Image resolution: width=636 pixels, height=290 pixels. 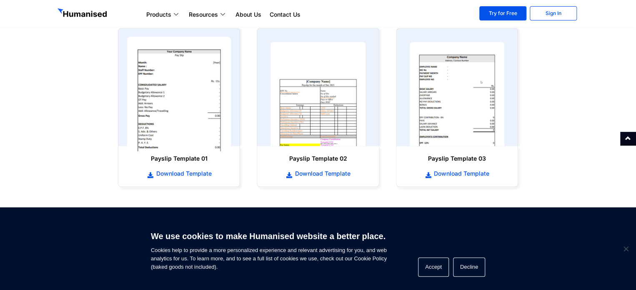 I want to click on a: Contact Us, so click(x=285, y=15).